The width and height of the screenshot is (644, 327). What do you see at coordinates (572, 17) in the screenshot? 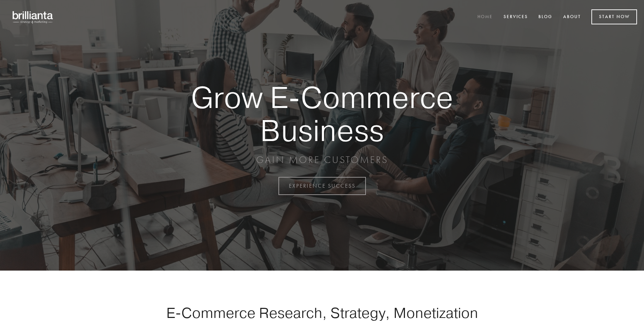
I see `a: About` at bounding box center [572, 17].